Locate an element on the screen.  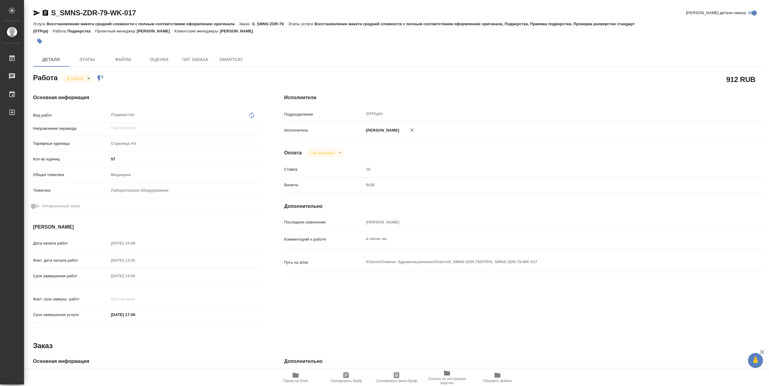
p: Путь на drive is located at coordinates (324, 263).